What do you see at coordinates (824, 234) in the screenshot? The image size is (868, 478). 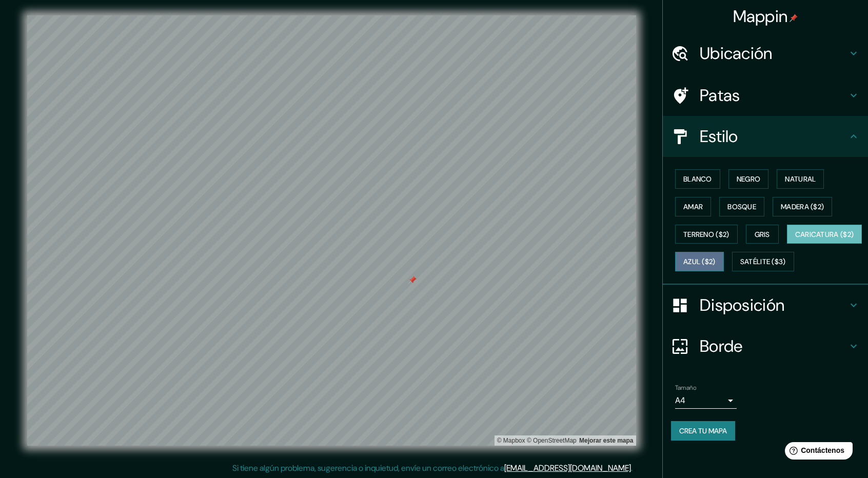 I see `button: Caricatura ($2)` at bounding box center [824, 234].